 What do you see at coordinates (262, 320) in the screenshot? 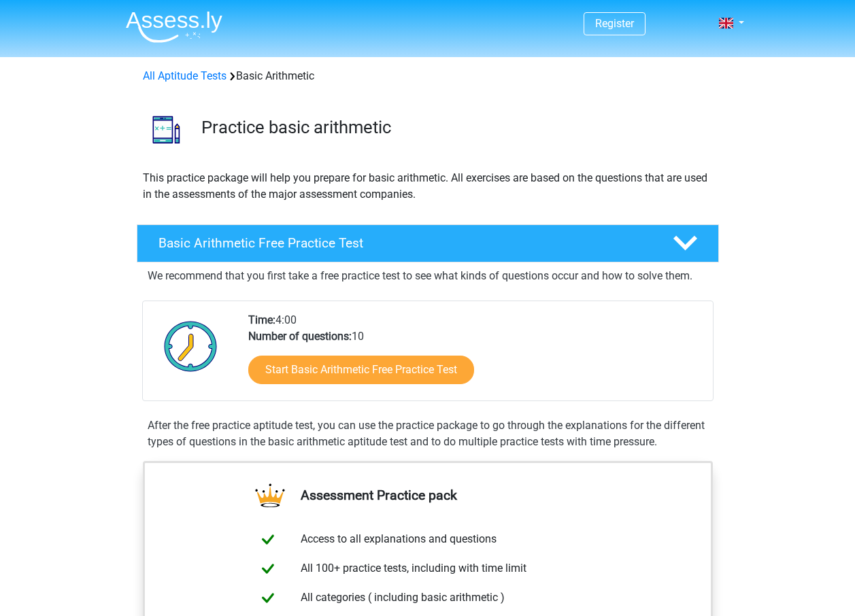
I see `b: Time:` at bounding box center [262, 320].